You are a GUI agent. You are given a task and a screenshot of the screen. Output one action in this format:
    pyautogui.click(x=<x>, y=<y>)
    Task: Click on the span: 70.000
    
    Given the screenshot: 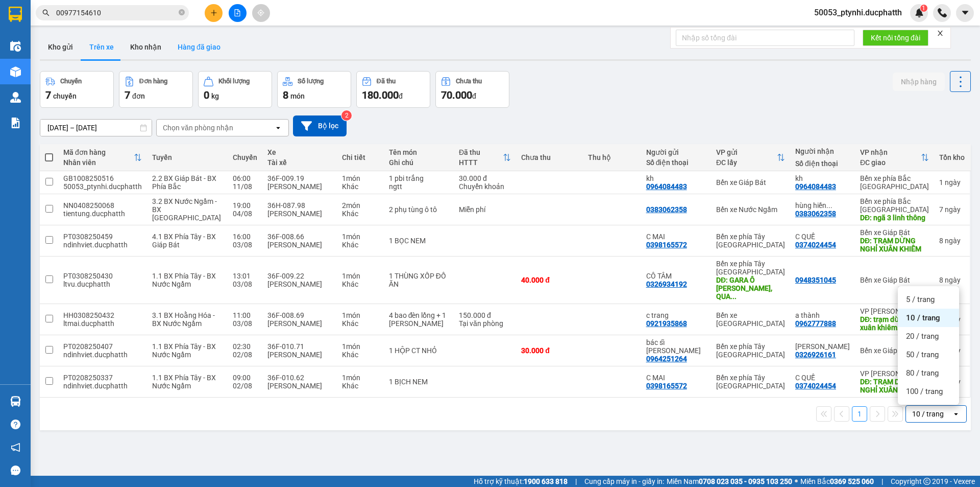 What is the action you would take?
    pyautogui.click(x=457, y=95)
    